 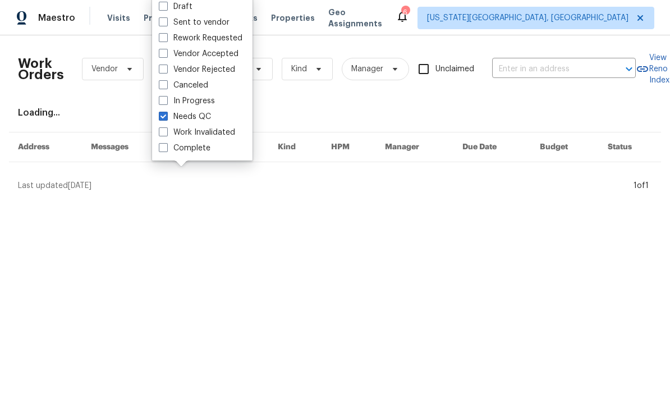 I want to click on h2: Work Orders, so click(x=41, y=69).